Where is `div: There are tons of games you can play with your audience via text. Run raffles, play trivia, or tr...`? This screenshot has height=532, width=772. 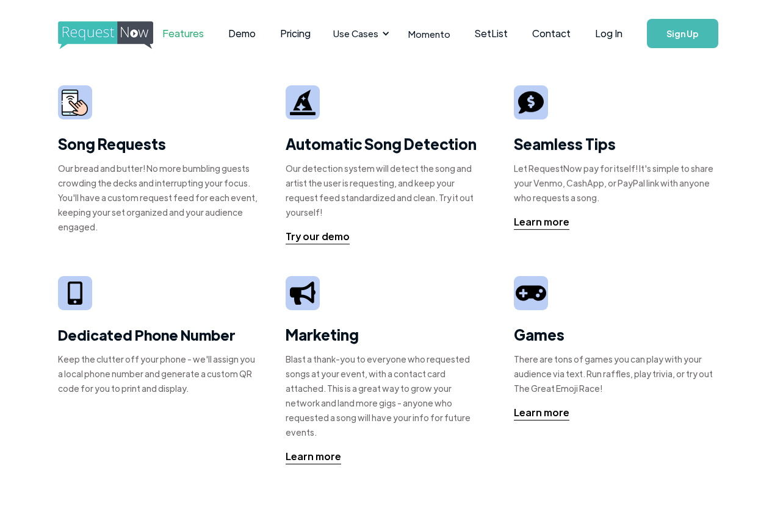 div: There are tons of games you can play with your audience via text. Run raffles, play trivia, or tr... is located at coordinates (614, 374).